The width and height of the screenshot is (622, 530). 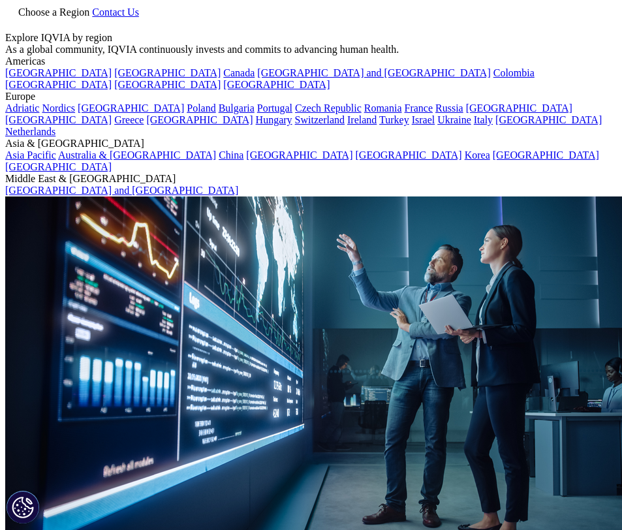 What do you see at coordinates (362, 119) in the screenshot?
I see `a: Ireland` at bounding box center [362, 119].